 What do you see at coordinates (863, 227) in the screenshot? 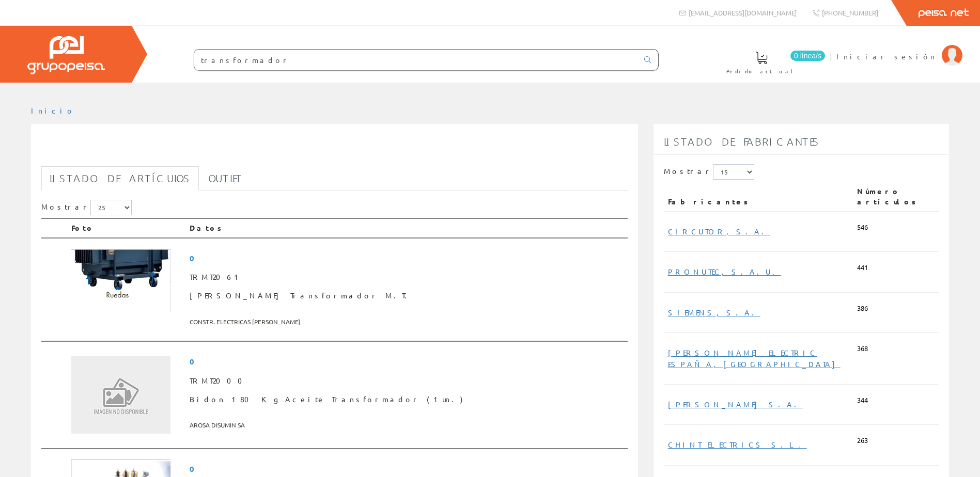
I see `span: 546` at bounding box center [863, 227].